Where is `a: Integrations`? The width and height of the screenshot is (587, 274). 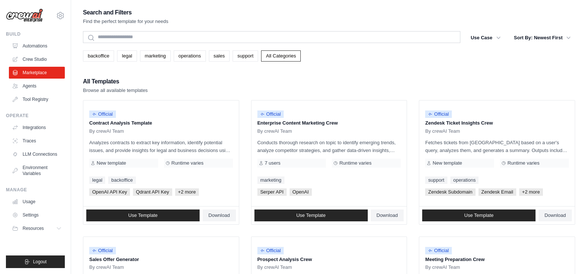
a: Integrations is located at coordinates (37, 127).